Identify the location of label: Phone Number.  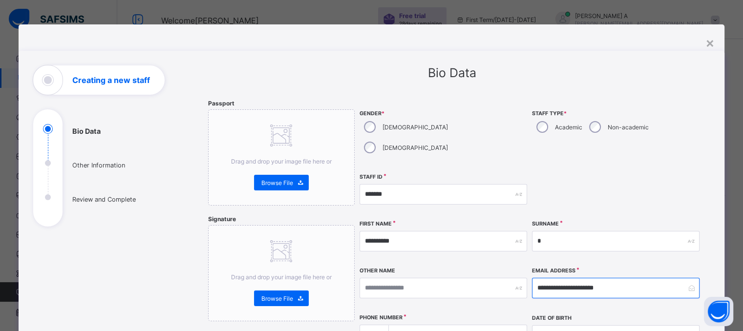
(381, 318).